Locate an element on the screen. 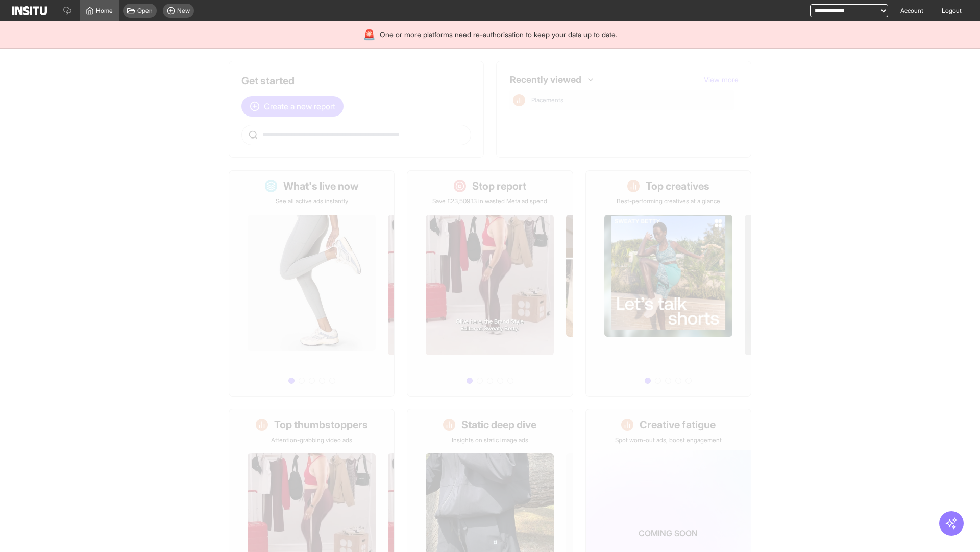  span: Open is located at coordinates (145, 11).